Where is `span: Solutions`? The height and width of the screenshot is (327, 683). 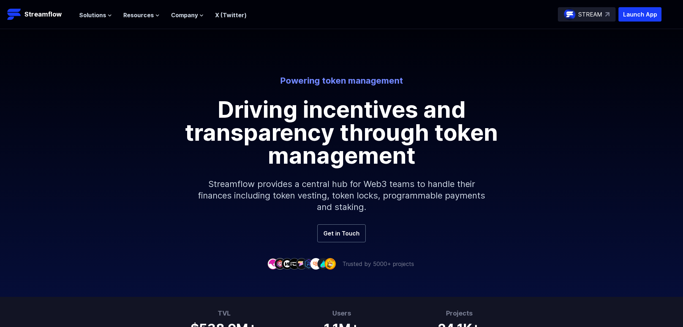
span: Solutions is located at coordinates (93, 15).